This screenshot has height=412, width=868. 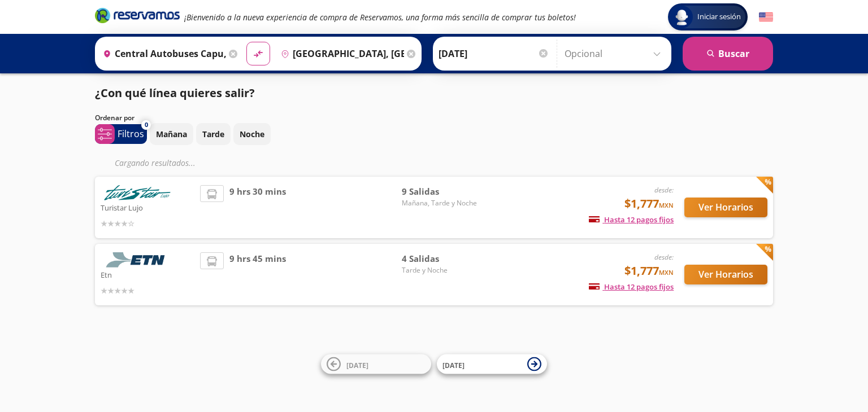 What do you see at coordinates (728, 53) in the screenshot?
I see `button: Buscar` at bounding box center [728, 53].